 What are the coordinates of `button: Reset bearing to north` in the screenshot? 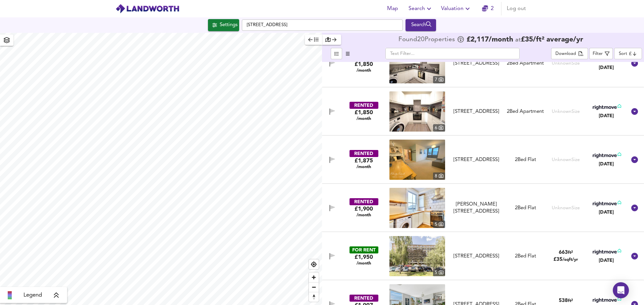 It's located at (313, 297).